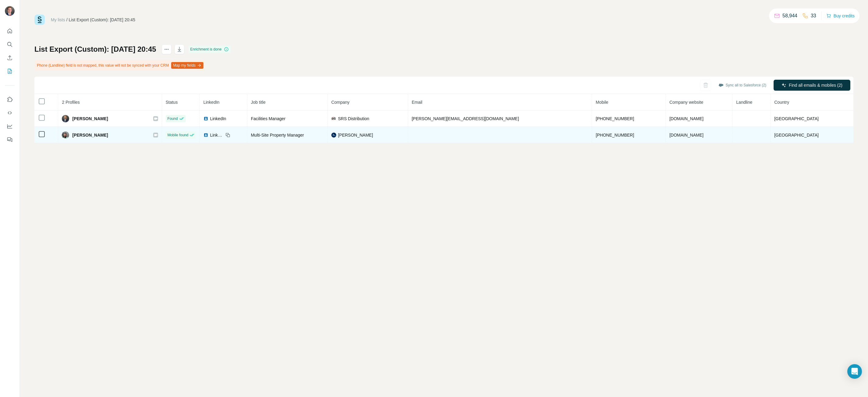 The height and width of the screenshot is (397, 868). Describe the element at coordinates (340, 102) in the screenshot. I see `span: Company` at that location.